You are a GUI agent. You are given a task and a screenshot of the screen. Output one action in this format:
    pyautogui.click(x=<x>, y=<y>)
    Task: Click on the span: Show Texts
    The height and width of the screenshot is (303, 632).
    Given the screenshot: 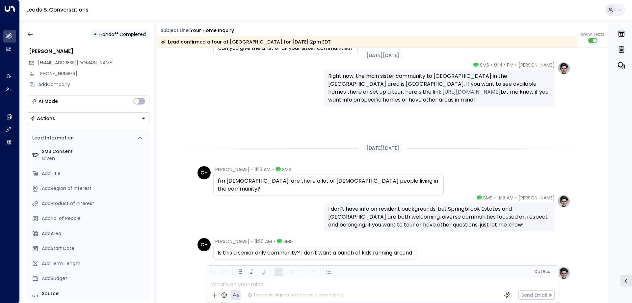 What is the action you would take?
    pyautogui.click(x=593, y=34)
    